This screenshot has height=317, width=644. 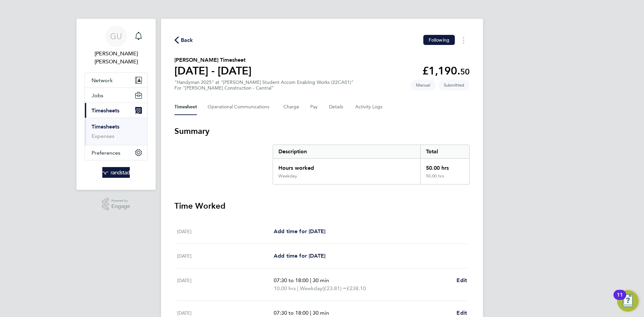 I want to click on button: Timesheets Menu, so click(x=464, y=40).